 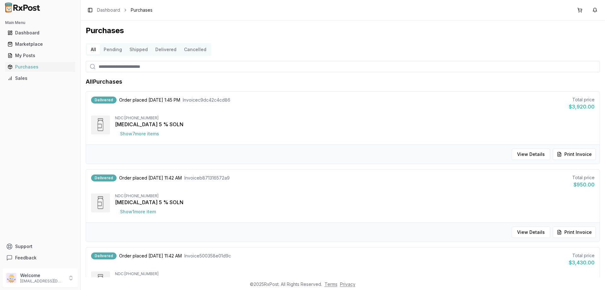 I want to click on a: All, so click(x=93, y=50).